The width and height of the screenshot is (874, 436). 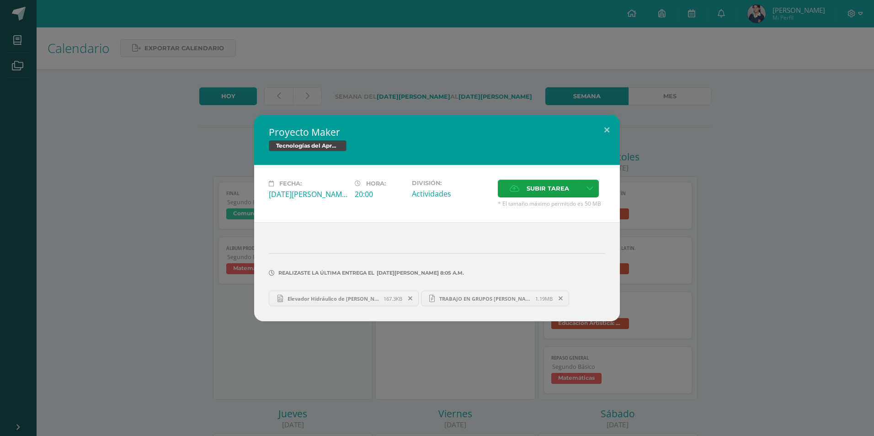 What do you see at coordinates (607, 130) in the screenshot?
I see `button: Close (Esc)` at bounding box center [607, 130].